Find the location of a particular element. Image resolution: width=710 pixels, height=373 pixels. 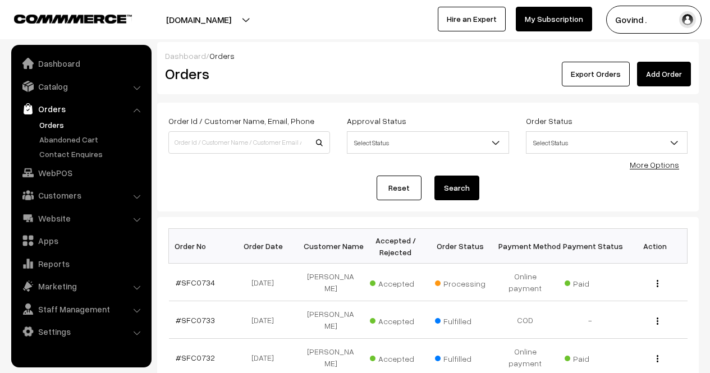

a: Abandoned Cart is located at coordinates (92, 139).